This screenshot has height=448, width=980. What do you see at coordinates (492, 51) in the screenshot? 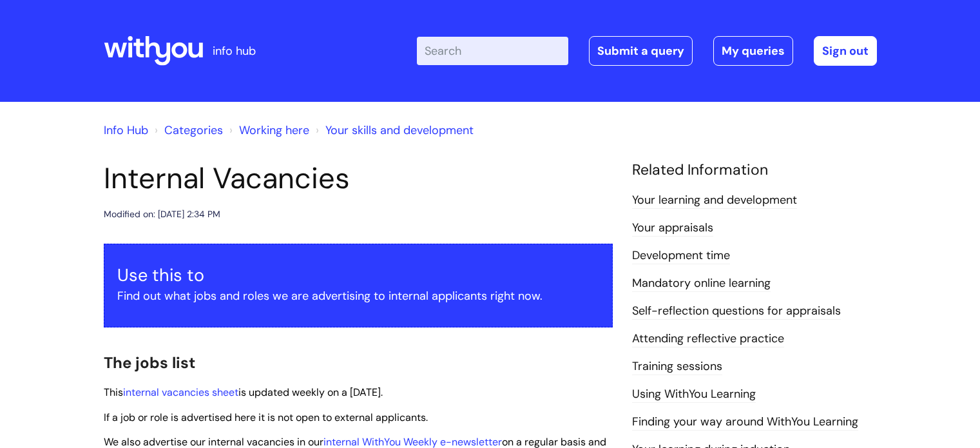
I see `input: Search` at bounding box center [492, 51].